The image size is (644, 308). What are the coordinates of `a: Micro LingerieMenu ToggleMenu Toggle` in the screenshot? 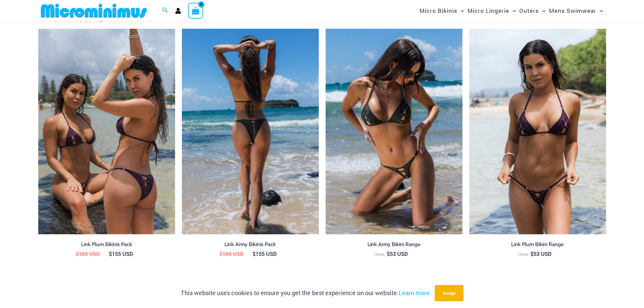 It's located at (492, 10).